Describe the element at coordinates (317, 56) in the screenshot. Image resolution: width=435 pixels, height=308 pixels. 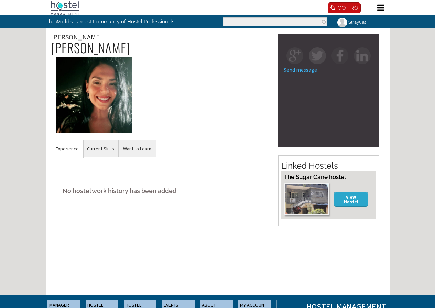
I see `img: tw-square.png` at that location.